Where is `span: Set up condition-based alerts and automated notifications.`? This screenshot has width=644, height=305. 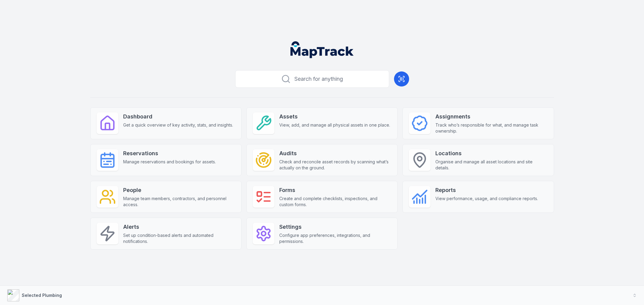
span: Set up condition-based alerts and automated notifications. is located at coordinates (179, 239).